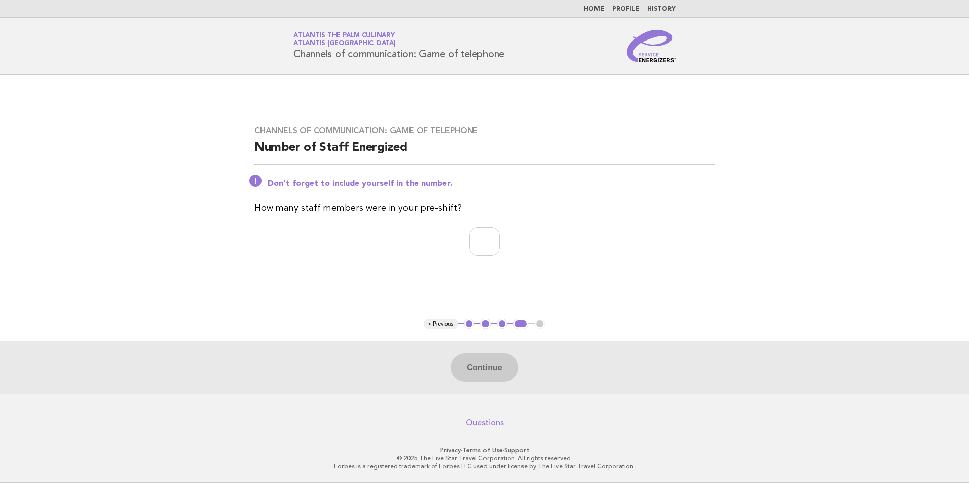 The height and width of the screenshot is (483, 969). What do you see at coordinates (661, 9) in the screenshot?
I see `a: History` at bounding box center [661, 9].